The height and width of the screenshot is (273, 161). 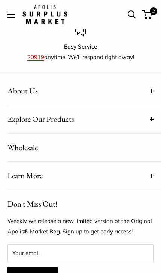 I want to click on button: Explore Our Products, so click(x=80, y=119).